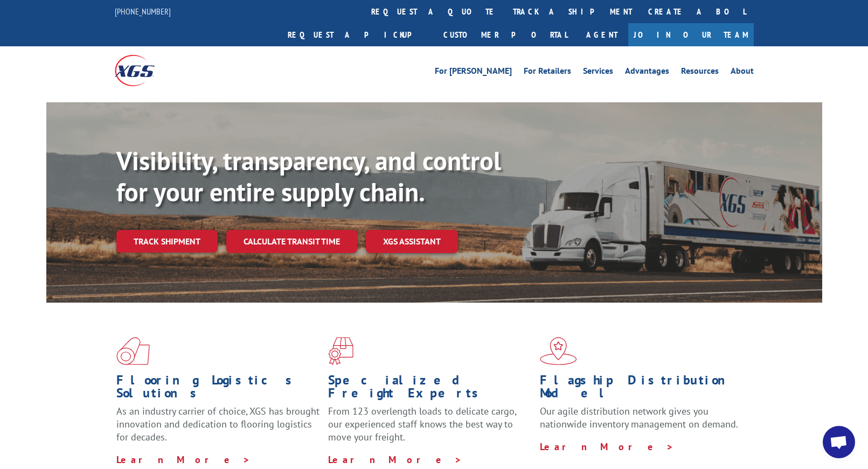 This screenshot has width=868, height=469. Describe the element at coordinates (699, 72) in the screenshot. I see `a: Resources` at that location.